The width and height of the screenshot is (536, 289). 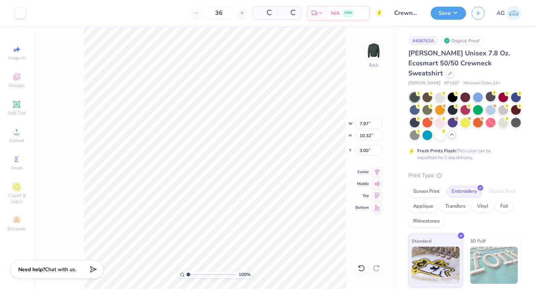 What do you see at coordinates (17, 113) in the screenshot?
I see `span: Add Text` at bounding box center [17, 113].